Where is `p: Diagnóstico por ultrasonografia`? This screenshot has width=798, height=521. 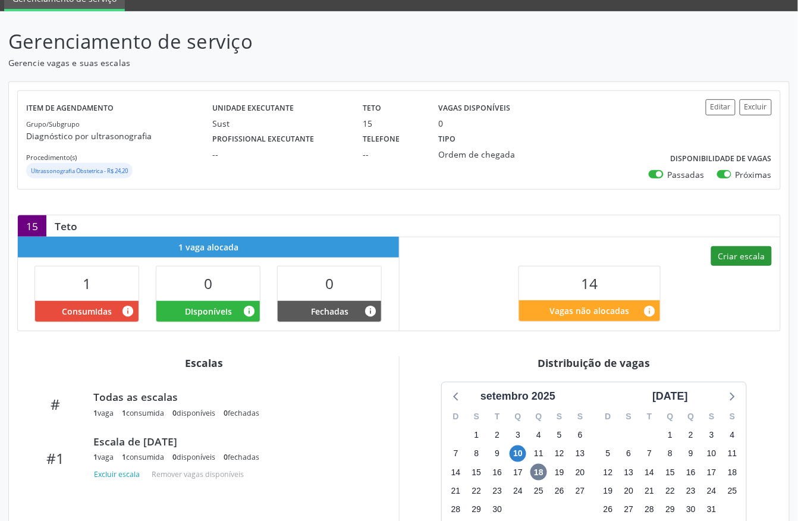
p: Diagnóstico por ultrasonografia is located at coordinates (119, 136).